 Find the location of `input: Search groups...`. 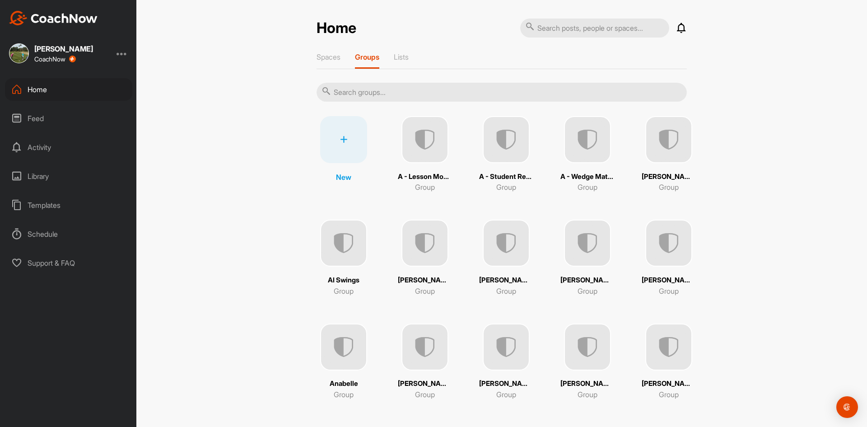

input: Search groups... is located at coordinates (502, 92).